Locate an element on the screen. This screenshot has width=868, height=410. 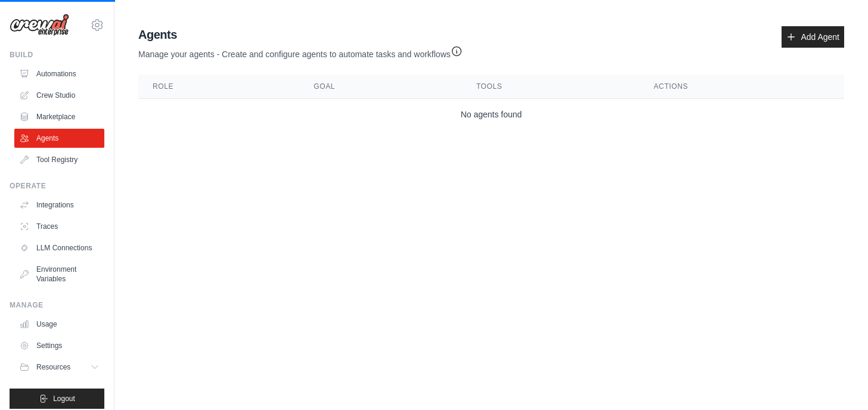
a: Environment Variables is located at coordinates (59, 274).